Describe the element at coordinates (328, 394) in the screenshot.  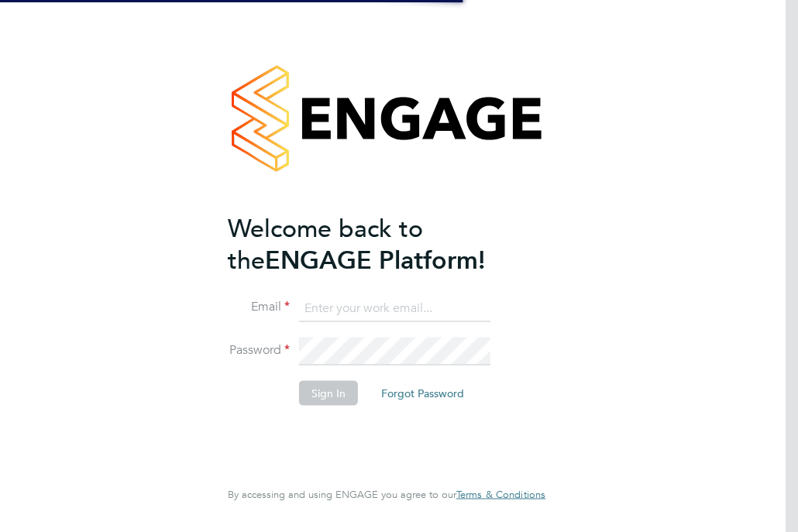
I see `button: Sign In` at that location.